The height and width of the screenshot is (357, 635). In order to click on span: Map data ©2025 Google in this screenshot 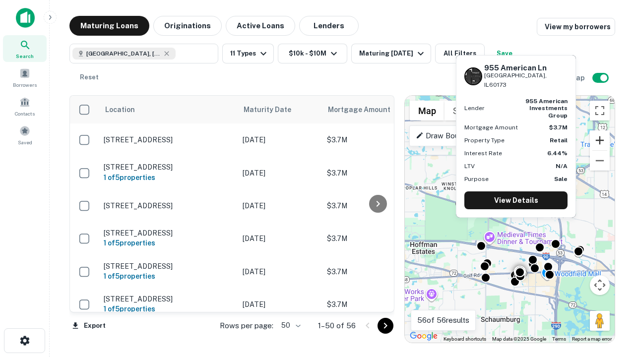, I will do `click(519, 339)`.